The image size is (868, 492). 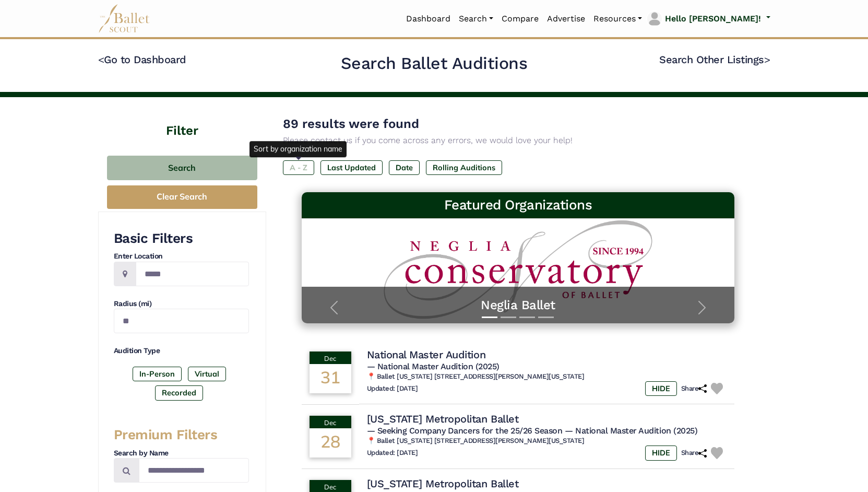 What do you see at coordinates (182, 351) in the screenshot?
I see `h4: Audition Type` at bounding box center [182, 351].